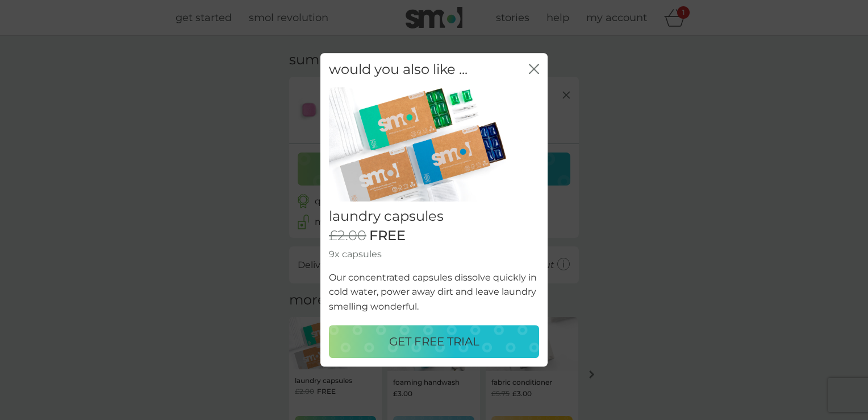 The height and width of the screenshot is (420, 868). What do you see at coordinates (399, 70) in the screenshot?
I see `h2: would you also like ...` at bounding box center [399, 70].